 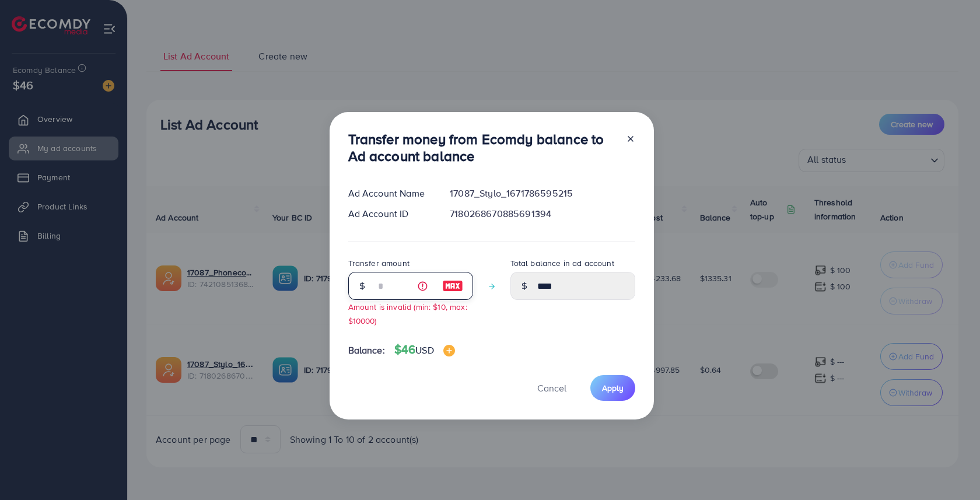 I want to click on div: Ad Account ID, so click(x=389, y=213).